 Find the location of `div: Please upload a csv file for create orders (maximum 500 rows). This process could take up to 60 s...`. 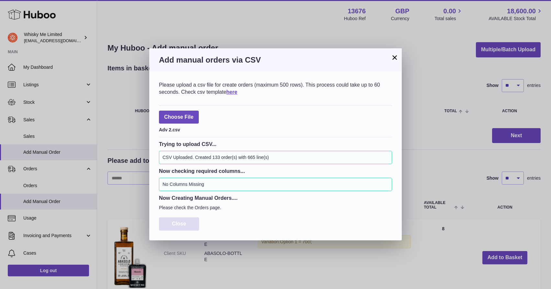

div: Please upload a csv file for create orders (maximum 500 rows). This process could take up to 60 s... is located at coordinates (276, 88).